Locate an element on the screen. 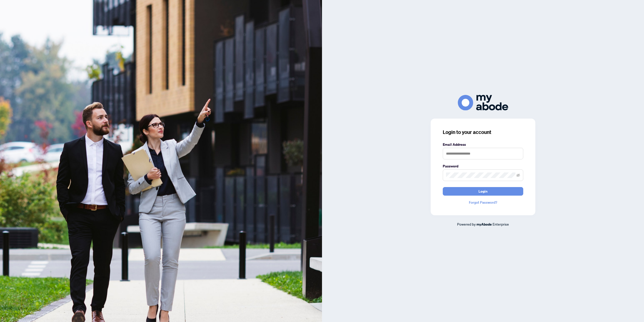  label: Email Address is located at coordinates (483, 144).